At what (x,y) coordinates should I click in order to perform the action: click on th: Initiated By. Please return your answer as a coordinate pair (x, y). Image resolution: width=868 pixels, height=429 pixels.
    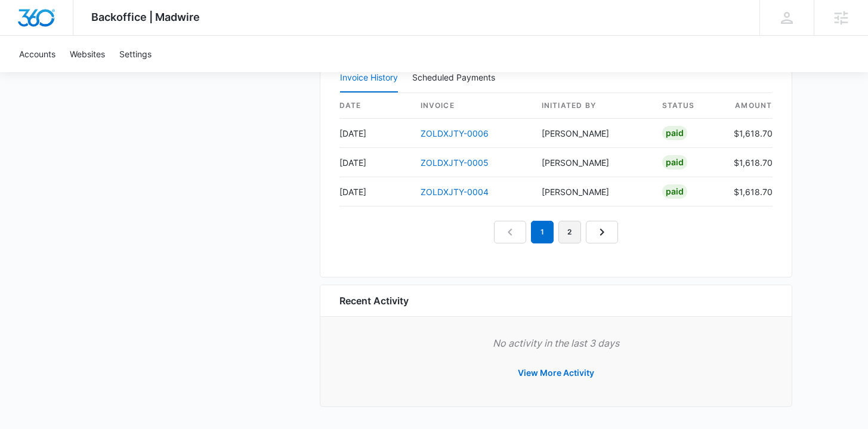
    Looking at the image, I should click on (593, 106).